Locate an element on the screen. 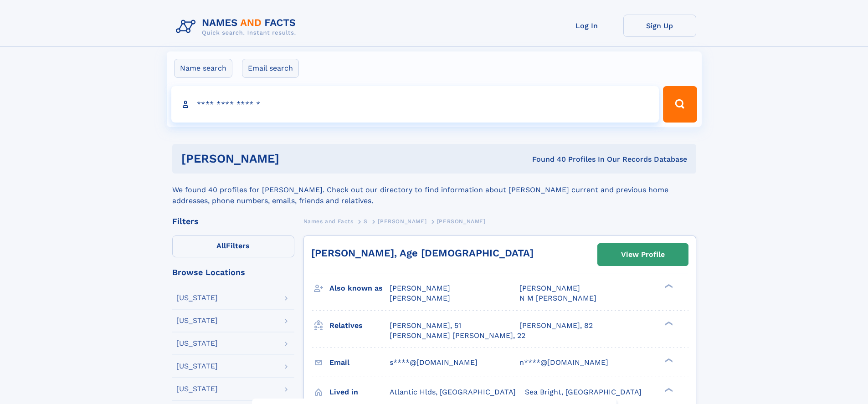  h3: Relatives is located at coordinates (359, 326).